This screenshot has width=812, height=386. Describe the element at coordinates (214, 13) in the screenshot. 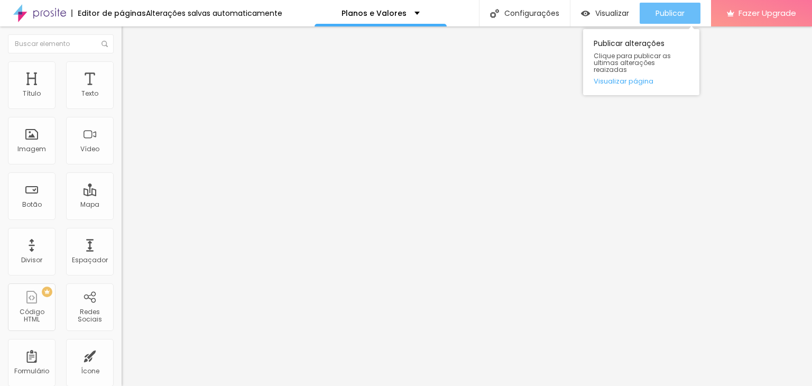

I see `div: Alterações salvas automaticamente` at that location.